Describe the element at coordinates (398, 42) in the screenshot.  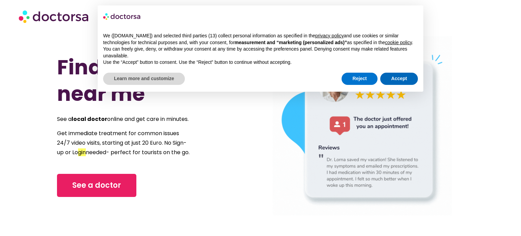
I see `a: cookie policy` at that location.